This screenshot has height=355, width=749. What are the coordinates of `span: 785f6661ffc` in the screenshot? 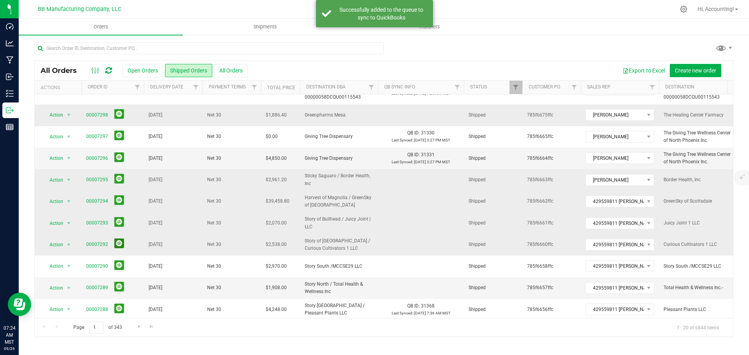 It's located at (551, 223).